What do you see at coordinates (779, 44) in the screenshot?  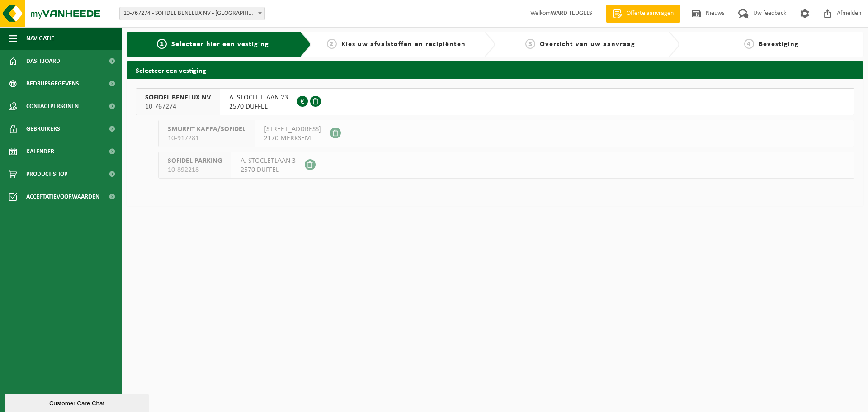 I see `span: Bevestiging` at bounding box center [779, 44].